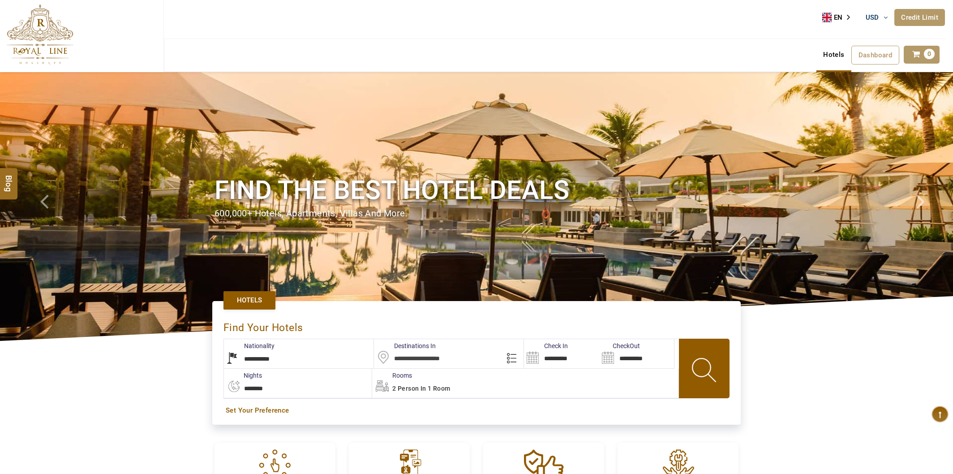 This screenshot has height=474, width=953. Describe the element at coordinates (477, 325) in the screenshot. I see `div: Find Your Hotels` at that location.